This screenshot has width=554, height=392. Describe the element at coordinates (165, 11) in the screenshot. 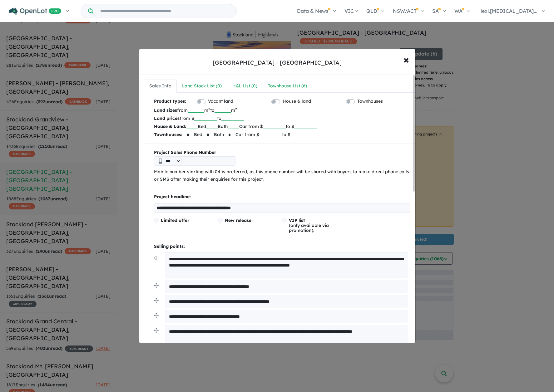

I see `input: Try estate name, suburb, builder or developer` at that location.